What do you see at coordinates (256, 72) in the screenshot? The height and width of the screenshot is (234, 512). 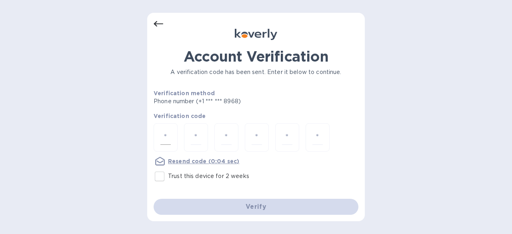 I see `p: A verification code has been sent. Enter it below to continue.` at bounding box center [256, 72].